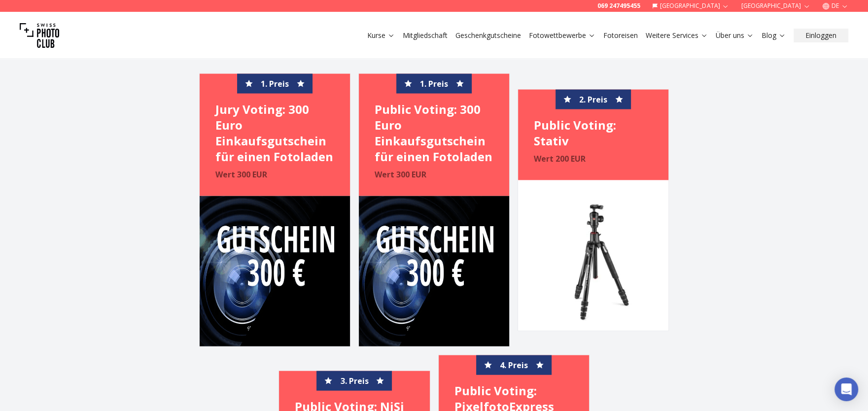 Image resolution: width=868 pixels, height=411 pixels. Describe the element at coordinates (773, 35) in the screenshot. I see `button: Blog` at that location.